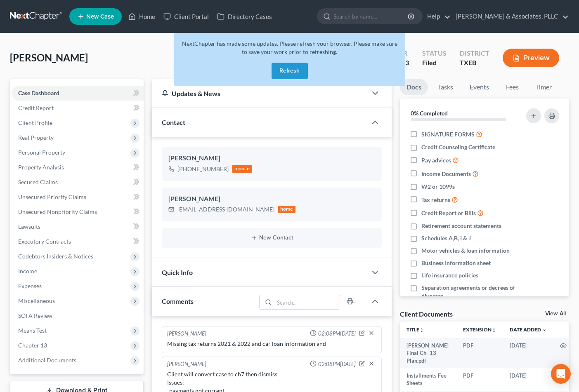 This screenshot has height=392, width=579. I want to click on a: Titleunfold_more, so click(415, 329).